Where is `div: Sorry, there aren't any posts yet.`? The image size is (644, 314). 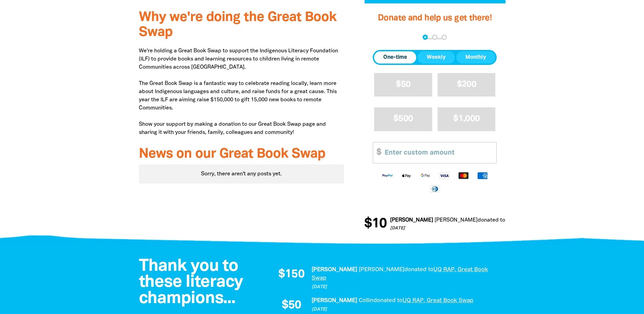
div: Sorry, there aren't any posts yet. is located at coordinates (242, 174).